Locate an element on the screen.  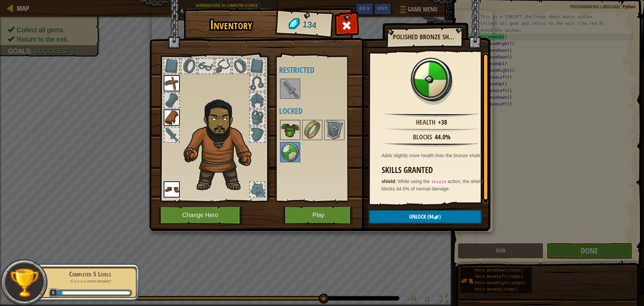
span: While using the action, the shield blocks 44.0% of normal damage. is located at coordinates (432, 185).